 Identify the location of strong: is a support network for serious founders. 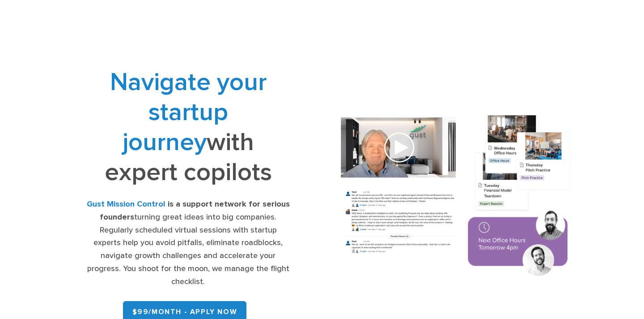
(194, 210).